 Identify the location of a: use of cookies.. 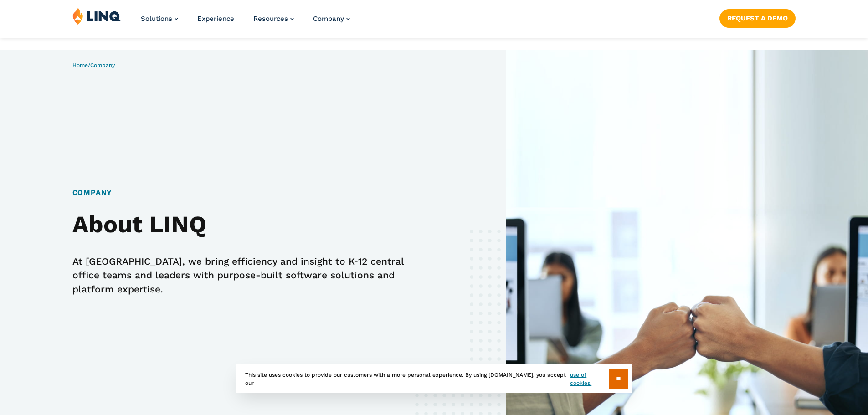
(589, 379).